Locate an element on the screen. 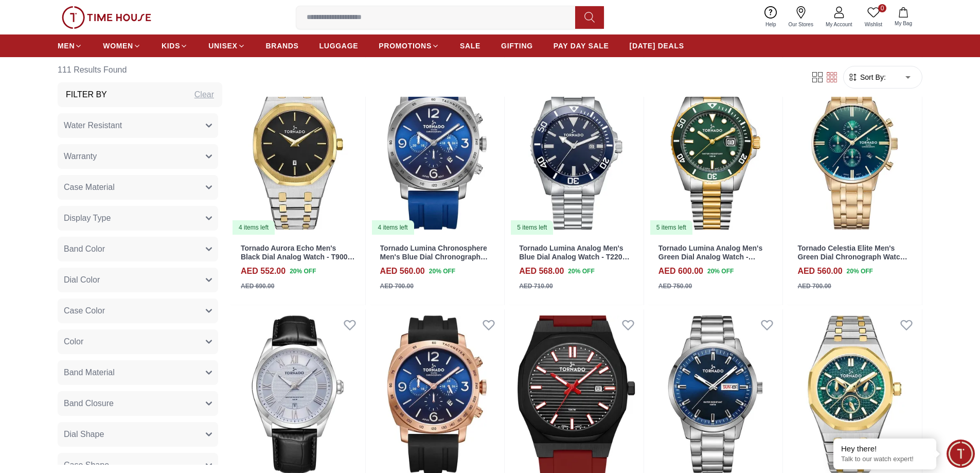 Image resolution: width=980 pixels, height=473 pixels. span: LUGGAGE is located at coordinates (338, 46).